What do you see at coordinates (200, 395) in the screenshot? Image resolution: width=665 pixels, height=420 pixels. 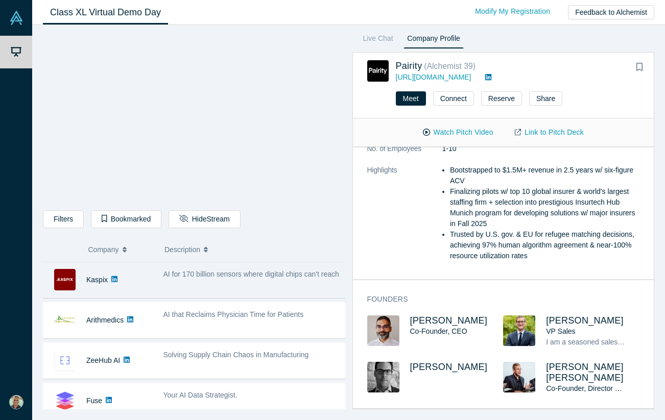 I see `span: Your AI Data Strategist.` at bounding box center [200, 395].